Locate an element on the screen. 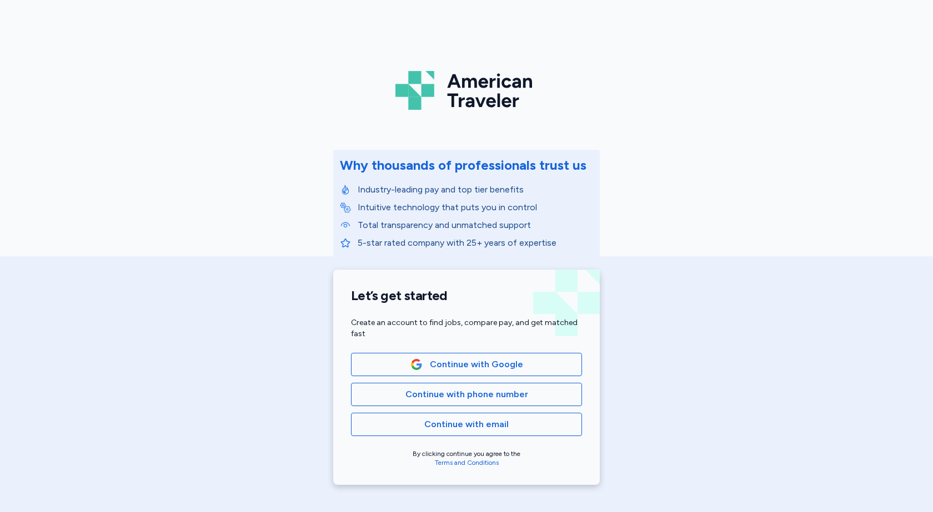 The height and width of the screenshot is (512, 933). p: Intuitive technology that puts you in control is located at coordinates (475, 208).